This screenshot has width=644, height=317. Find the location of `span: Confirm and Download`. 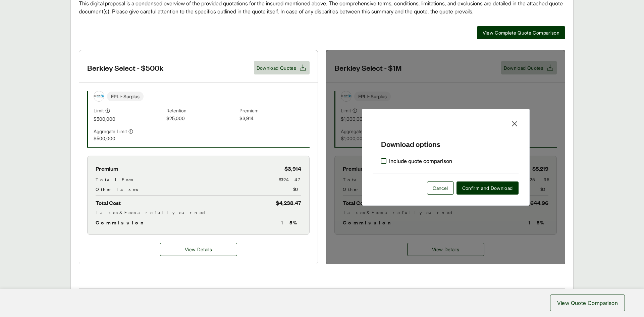

span: Confirm and Download is located at coordinates (488, 188).